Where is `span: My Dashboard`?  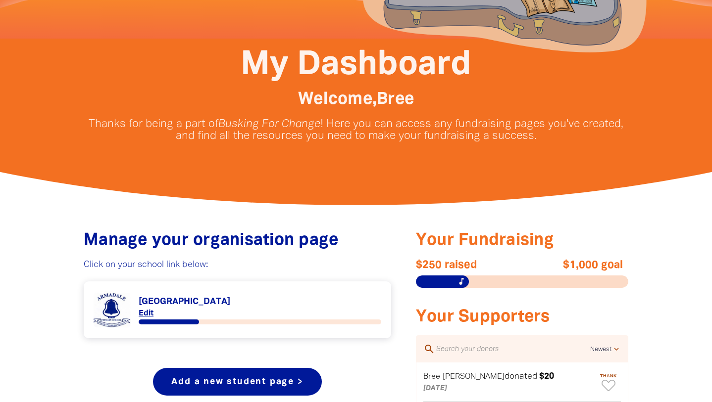 span: My Dashboard is located at coordinates (356, 65).